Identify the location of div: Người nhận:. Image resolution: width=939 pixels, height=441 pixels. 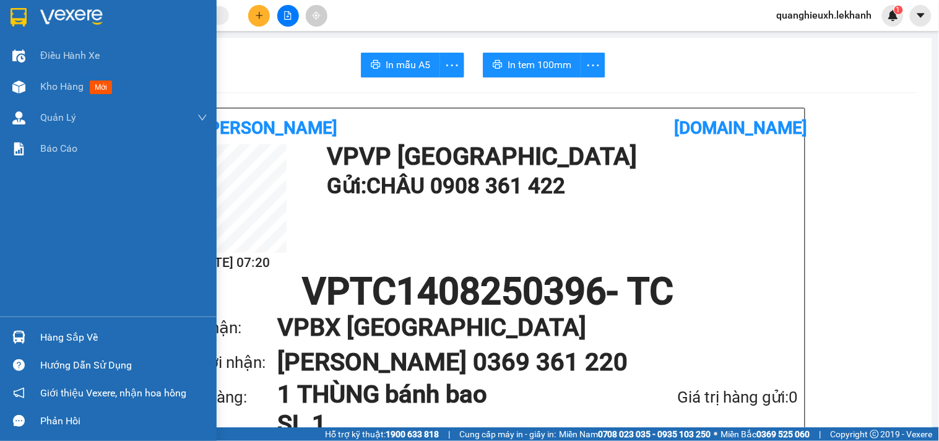
(228, 362).